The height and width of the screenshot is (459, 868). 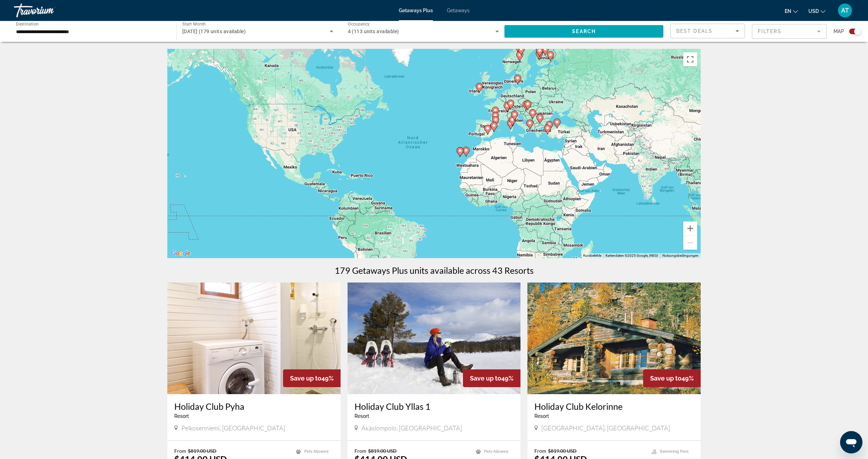 What do you see at coordinates (613, 406) in the screenshot?
I see `h3: Holiday Club Kelorinne` at bounding box center [613, 406].